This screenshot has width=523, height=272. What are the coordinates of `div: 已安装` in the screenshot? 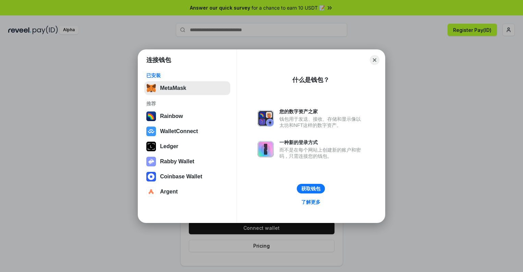 It's located at (187, 75).